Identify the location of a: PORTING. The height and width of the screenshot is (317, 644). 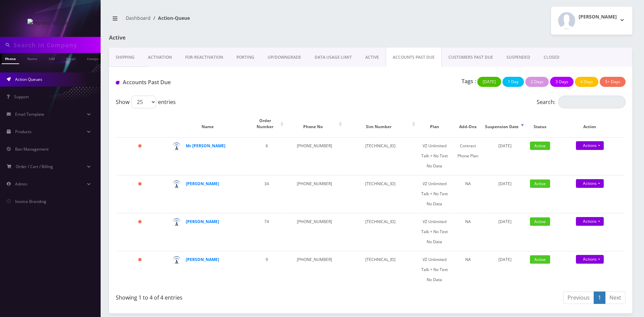
(245, 58).